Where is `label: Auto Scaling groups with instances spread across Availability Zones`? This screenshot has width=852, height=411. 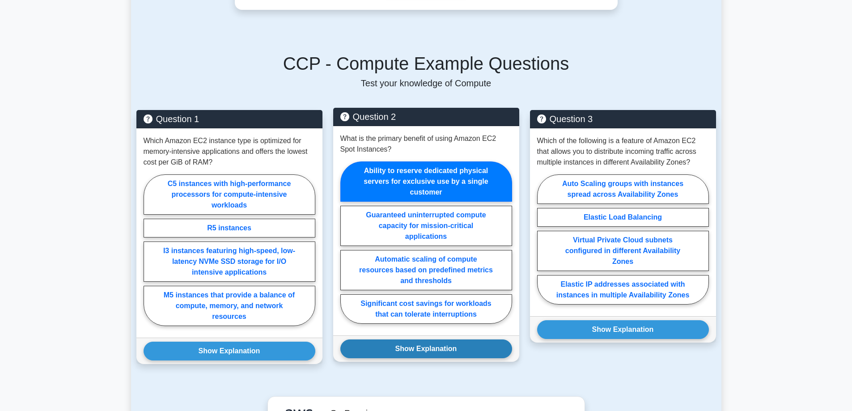
label: Auto Scaling groups with instances spread across Availability Zones is located at coordinates (623, 189).